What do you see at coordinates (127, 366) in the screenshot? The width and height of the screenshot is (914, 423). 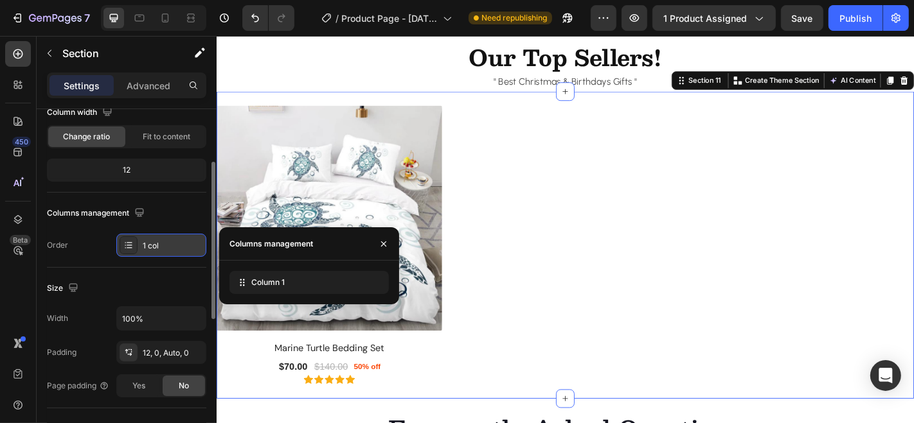 I see `div: $140.00` at bounding box center [127, 366].